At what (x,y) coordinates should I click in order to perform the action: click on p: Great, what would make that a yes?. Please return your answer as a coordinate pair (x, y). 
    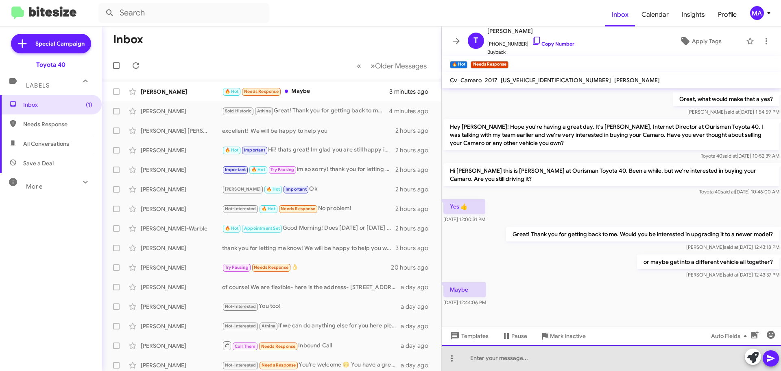
    Looking at the image, I should click on (726, 99).